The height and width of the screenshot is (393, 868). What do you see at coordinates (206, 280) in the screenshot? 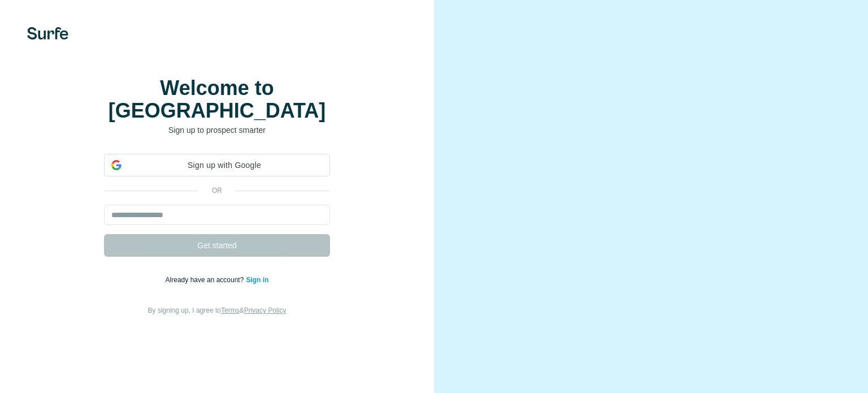
I see `span: Already have an account?` at bounding box center [206, 280].